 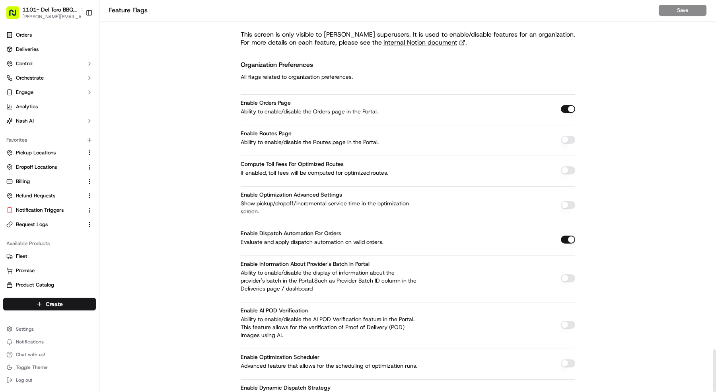 What do you see at coordinates (49, 92) in the screenshot?
I see `button: Engage` at bounding box center [49, 92].